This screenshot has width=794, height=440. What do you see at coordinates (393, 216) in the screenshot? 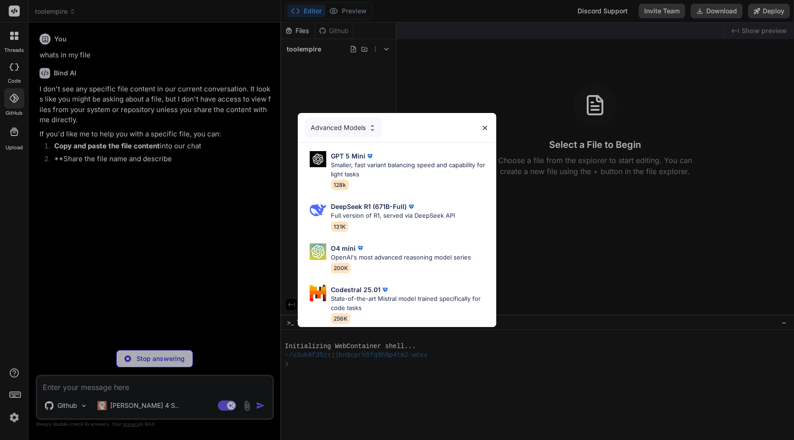
I see `p: Full version of R1, served via DeepSeek API` at bounding box center [393, 216].